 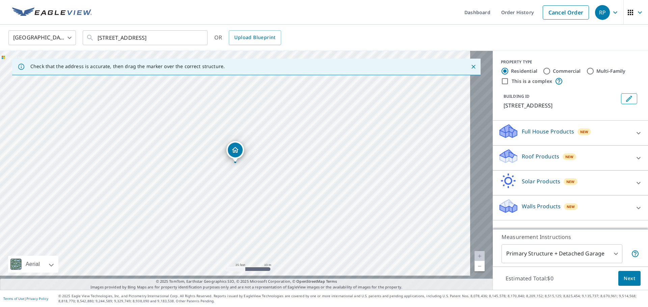 What do you see at coordinates (310, 281) in the screenshot?
I see `a: OpenStreetMap` at bounding box center [310, 281].